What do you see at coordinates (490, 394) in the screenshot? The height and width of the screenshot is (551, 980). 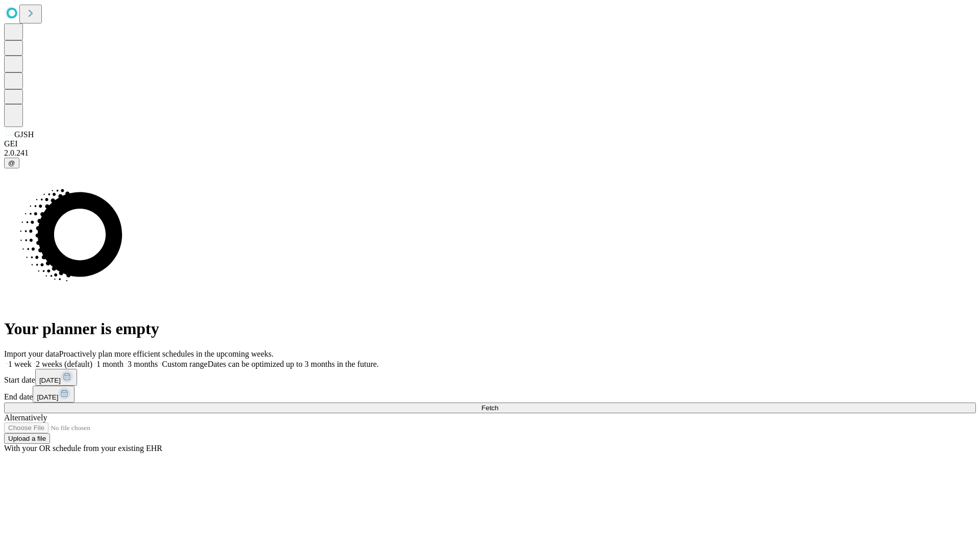 I see `div: End date` at bounding box center [490, 394].